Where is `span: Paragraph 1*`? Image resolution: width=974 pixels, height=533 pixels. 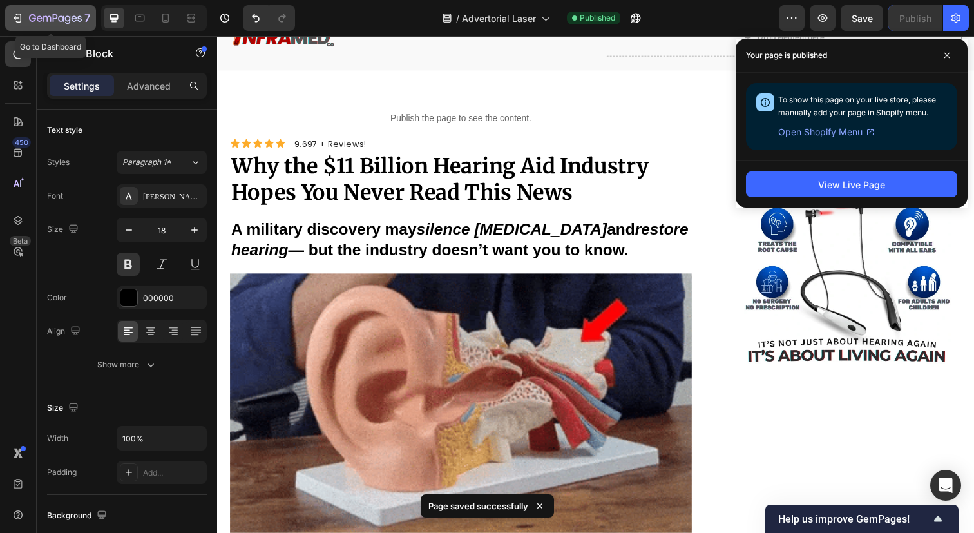 span: Paragraph 1* is located at coordinates (147, 162).